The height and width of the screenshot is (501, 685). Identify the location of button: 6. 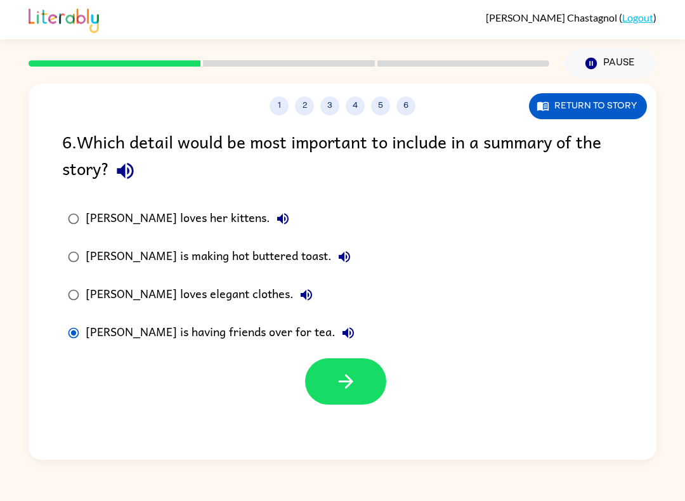
(406, 106).